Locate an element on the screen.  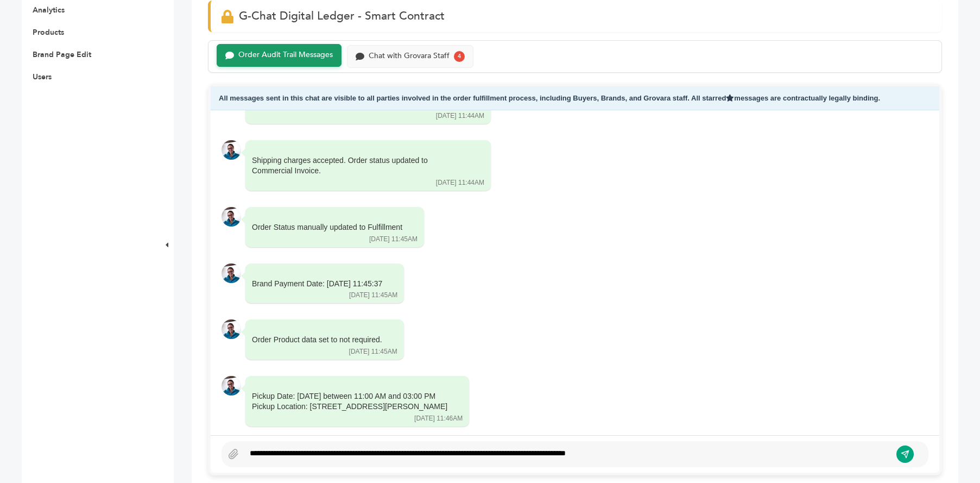
div: Order Status manually updated to Fulfillment is located at coordinates (327, 228).